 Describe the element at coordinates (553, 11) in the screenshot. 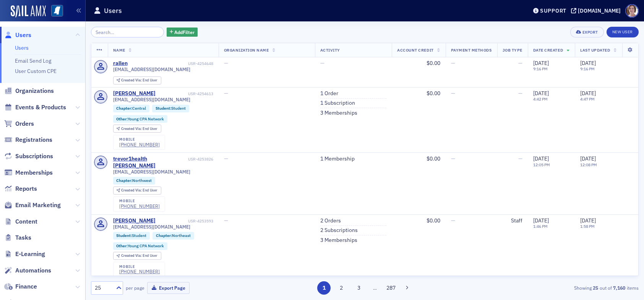

I see `div: Support` at that location.